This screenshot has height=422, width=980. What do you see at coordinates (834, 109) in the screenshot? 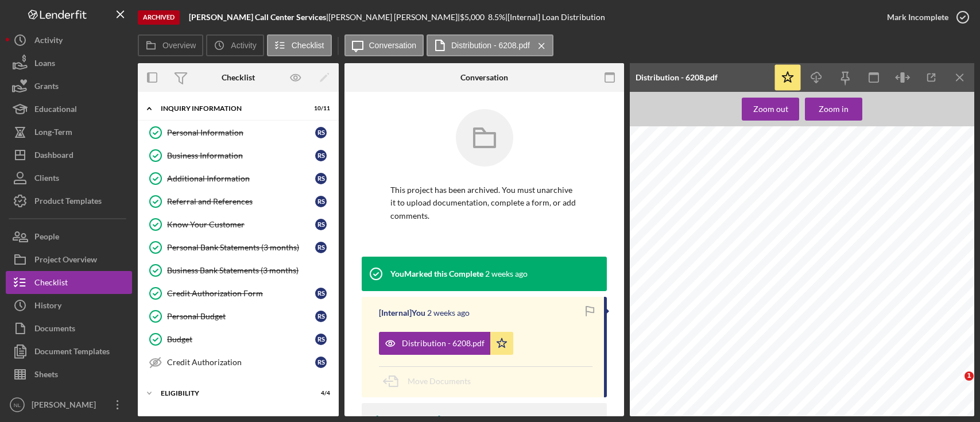
I see `button: Zoom in` at bounding box center [834, 109].